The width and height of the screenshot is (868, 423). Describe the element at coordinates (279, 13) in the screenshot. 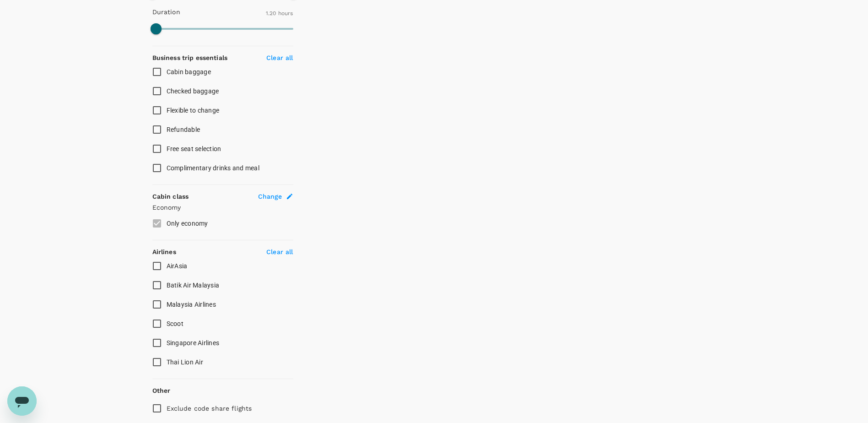

I see `span: 1.20 hours` at that location.